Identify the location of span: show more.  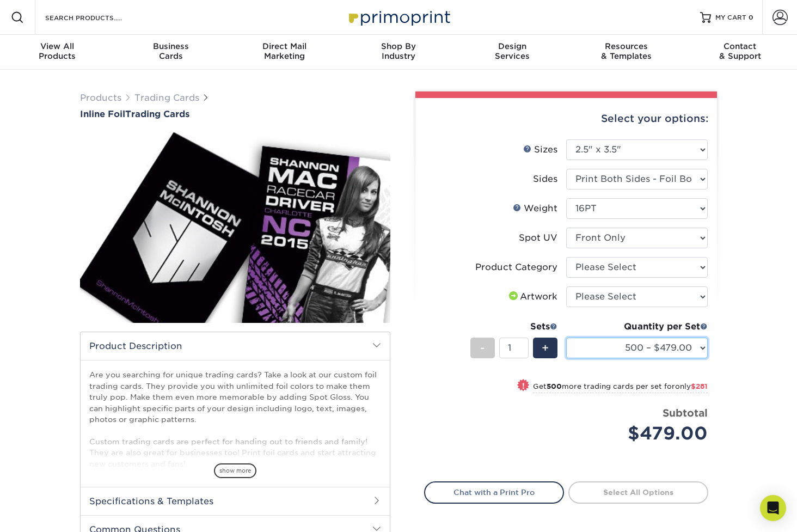
(235, 470).